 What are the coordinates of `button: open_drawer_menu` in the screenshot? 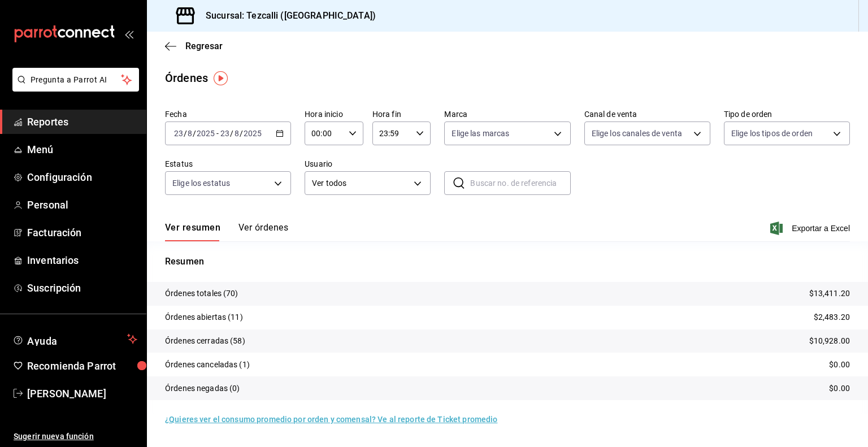 It's located at (129, 34).